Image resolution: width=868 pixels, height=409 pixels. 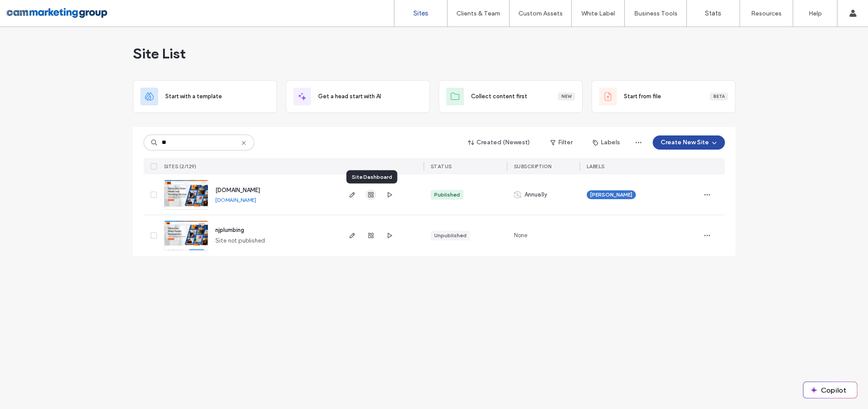 What do you see at coordinates (606, 143) in the screenshot?
I see `button: Labels` at bounding box center [606, 143].